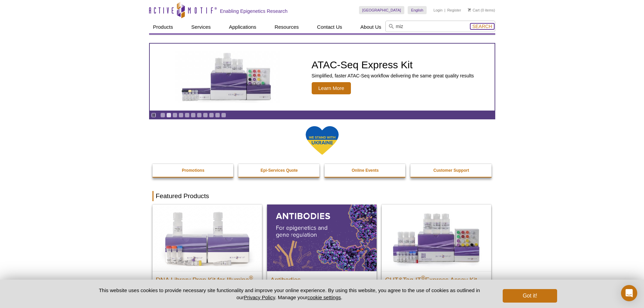  I want to click on img: Your Cart, so click(470, 10).